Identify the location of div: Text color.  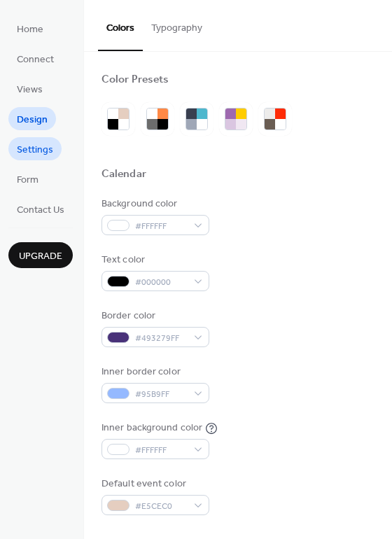
(154, 260).